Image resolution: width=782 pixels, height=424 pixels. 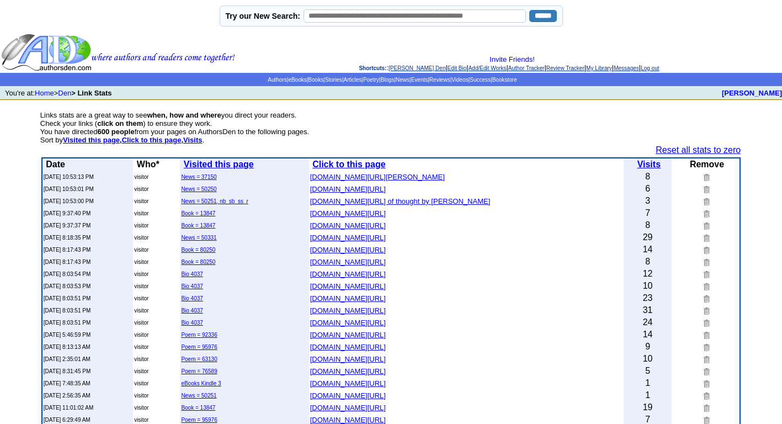 What do you see at coordinates (440, 79) in the screenshot?
I see `a: Reviews` at bounding box center [440, 79].